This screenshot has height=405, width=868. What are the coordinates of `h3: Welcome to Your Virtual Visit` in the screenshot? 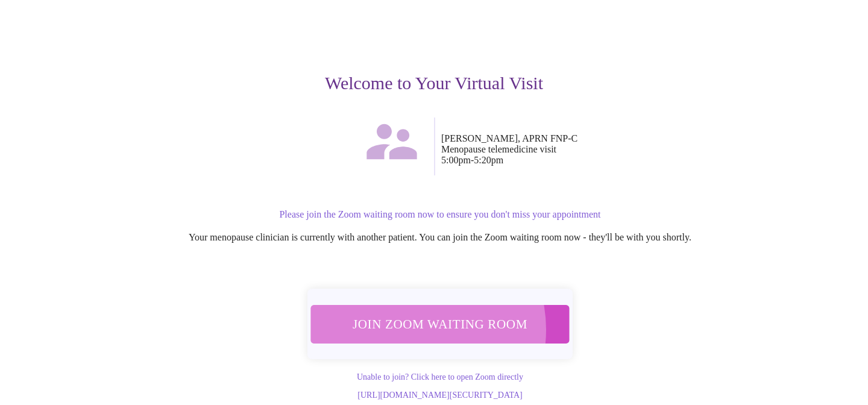 It's located at (434, 83).